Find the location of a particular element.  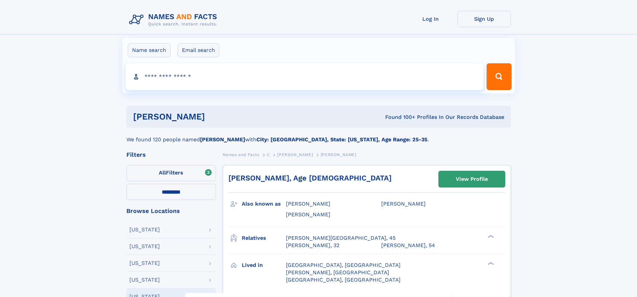

div: We found 120 people named with . is located at coordinates (319, 136).